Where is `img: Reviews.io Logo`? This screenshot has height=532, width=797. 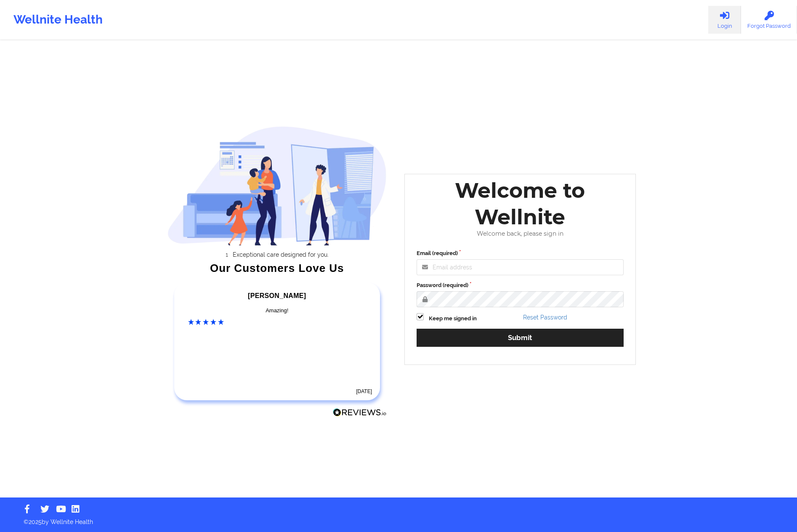
img: Reviews.io Logo is located at coordinates (360, 412).